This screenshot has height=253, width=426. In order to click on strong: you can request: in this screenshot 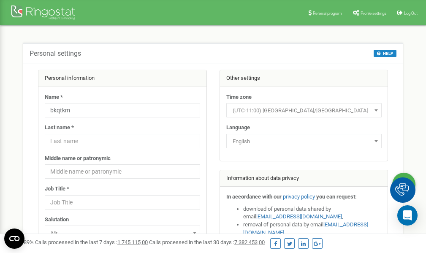, I will do `click(336, 196)`.